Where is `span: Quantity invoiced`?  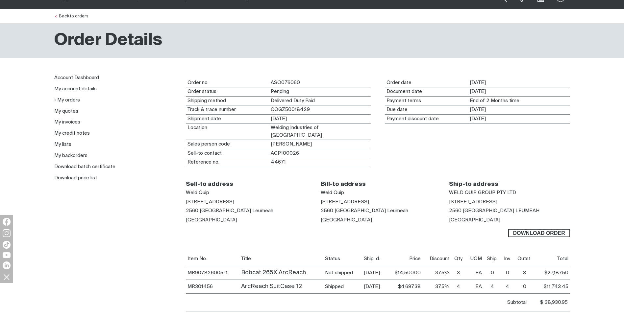 span: Quantity invoiced is located at coordinates (507, 259).